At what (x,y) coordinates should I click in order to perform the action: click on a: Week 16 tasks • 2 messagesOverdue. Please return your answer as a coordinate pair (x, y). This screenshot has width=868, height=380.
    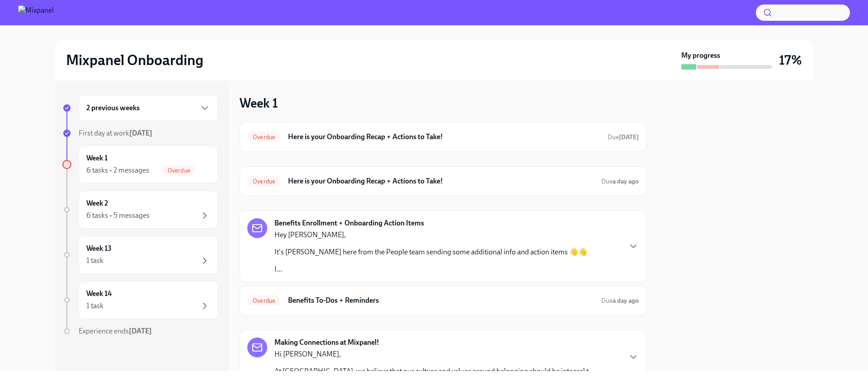
    Looking at the image, I should click on (140, 165).